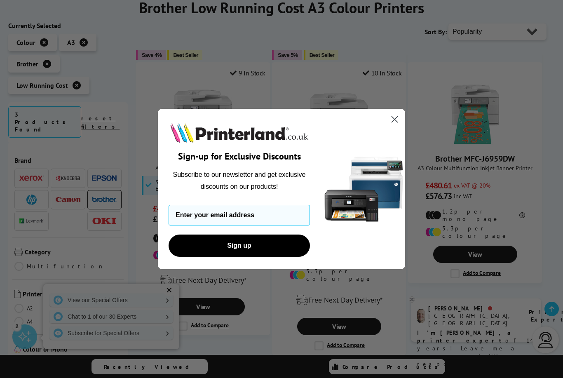 Image resolution: width=563 pixels, height=378 pixels. What do you see at coordinates (240, 180) in the screenshot?
I see `span: Subscribe to our newsletter and get exclusive discounts on our products!` at bounding box center [240, 180].